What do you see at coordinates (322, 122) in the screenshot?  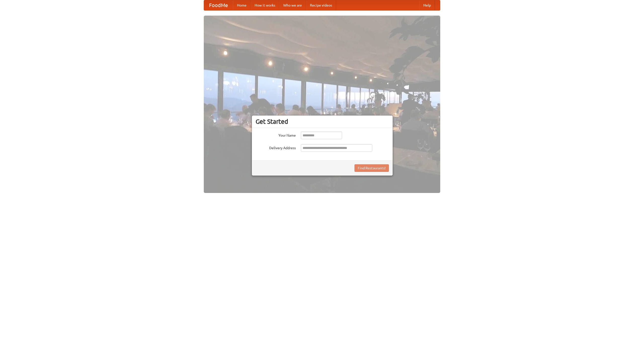 I see `h3: Get Started` at bounding box center [322, 122].